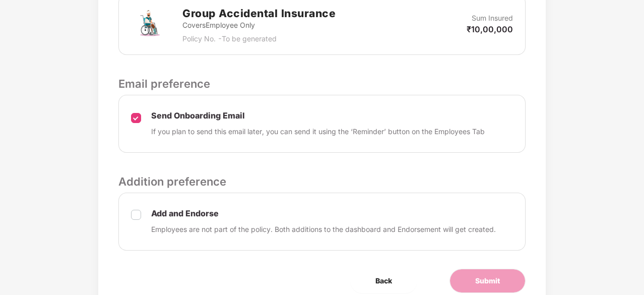 The width and height of the screenshot is (644, 295). What do you see at coordinates (493, 18) in the screenshot?
I see `p: Sum Insured` at bounding box center [493, 18].